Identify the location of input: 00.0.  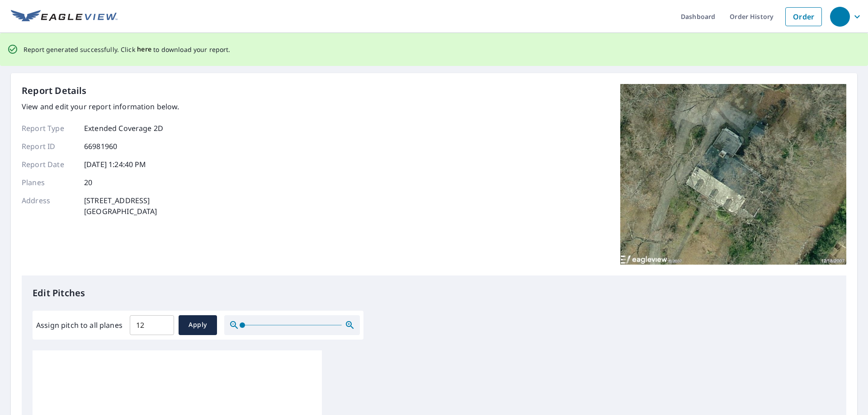
(152, 325).